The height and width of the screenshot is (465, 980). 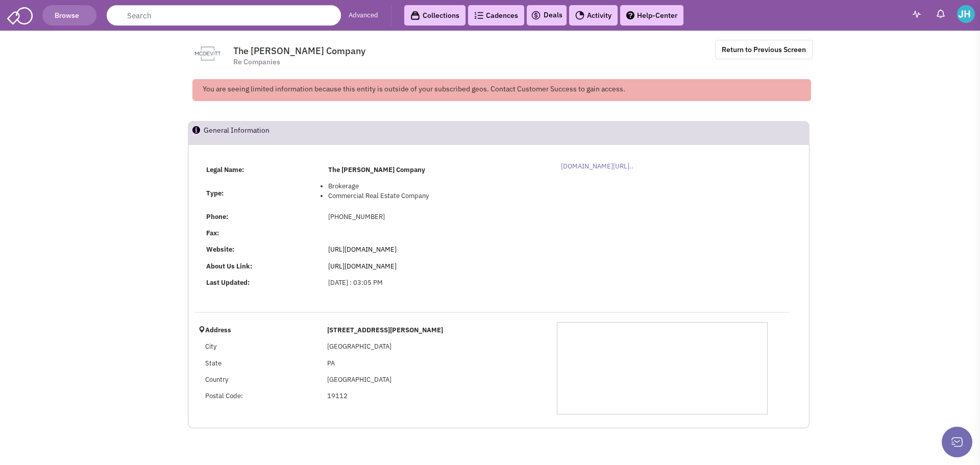 I want to click on td: Country, so click(x=263, y=379).